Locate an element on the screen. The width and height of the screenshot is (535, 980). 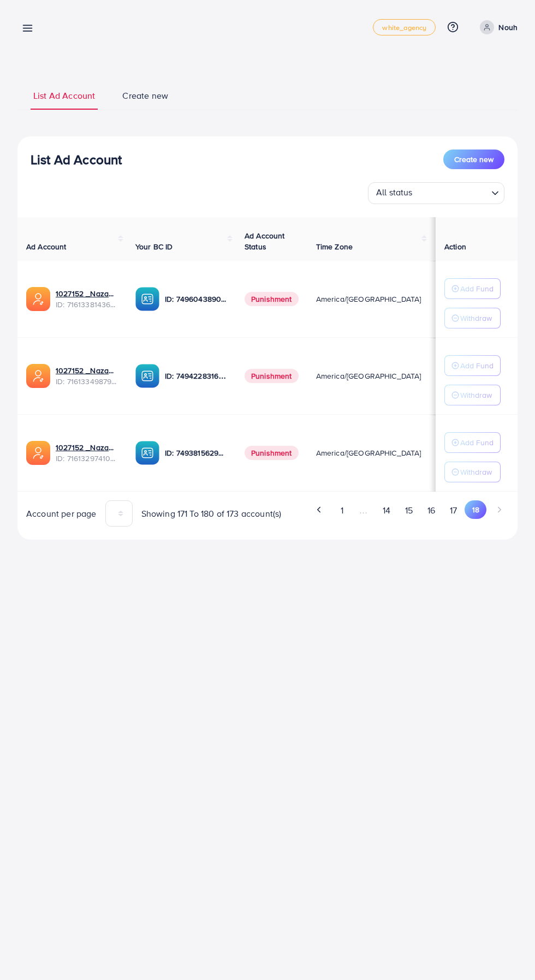
button: Go to page 16 is located at coordinates (431, 511).